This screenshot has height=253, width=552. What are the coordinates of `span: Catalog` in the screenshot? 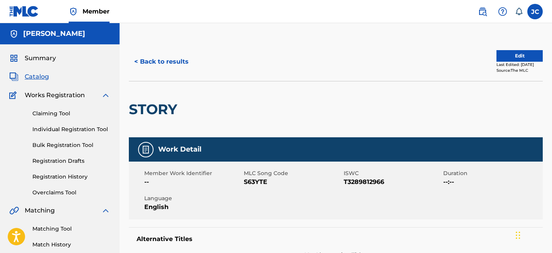 It's located at (37, 77).